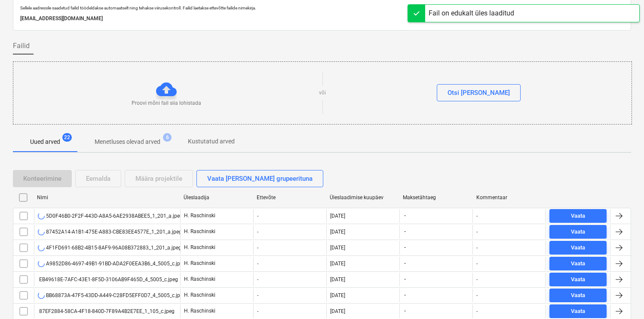 This screenshot has width=644, height=319. What do you see at coordinates (167, 138) in the screenshot?
I see `span: 6` at bounding box center [167, 138].